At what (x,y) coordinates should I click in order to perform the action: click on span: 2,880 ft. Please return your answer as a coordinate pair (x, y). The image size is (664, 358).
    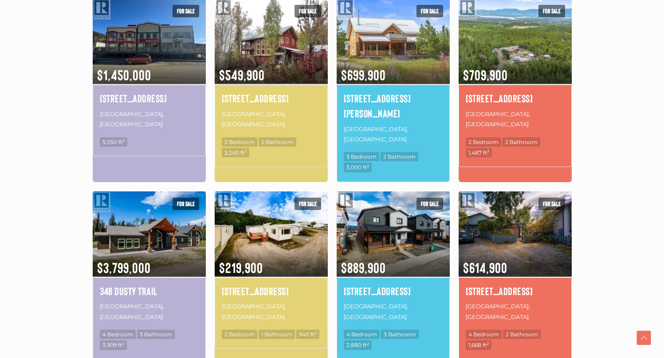
    Looking at the image, I should click on (358, 345).